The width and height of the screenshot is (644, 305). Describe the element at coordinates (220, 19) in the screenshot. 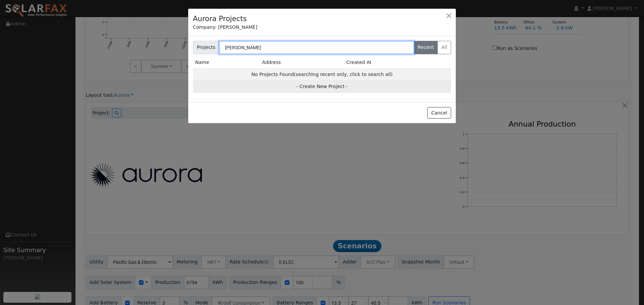

I see `h4: Aurora Projects` at that location.